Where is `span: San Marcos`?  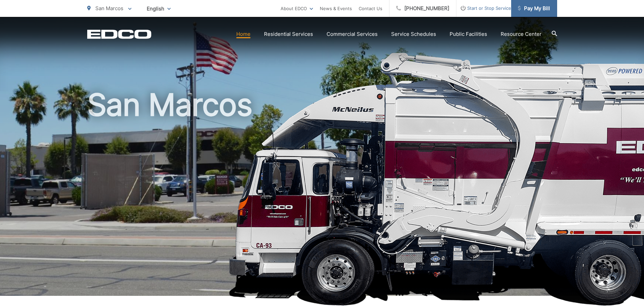
span: San Marcos is located at coordinates (109, 8).